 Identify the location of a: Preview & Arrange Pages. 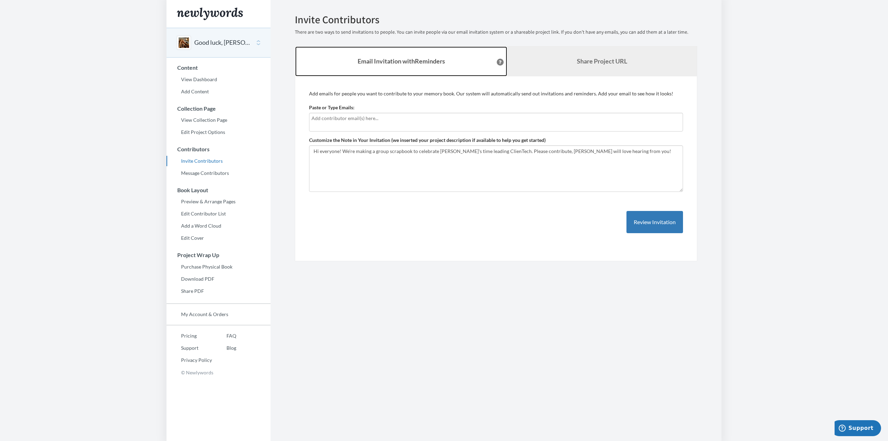
(218, 201).